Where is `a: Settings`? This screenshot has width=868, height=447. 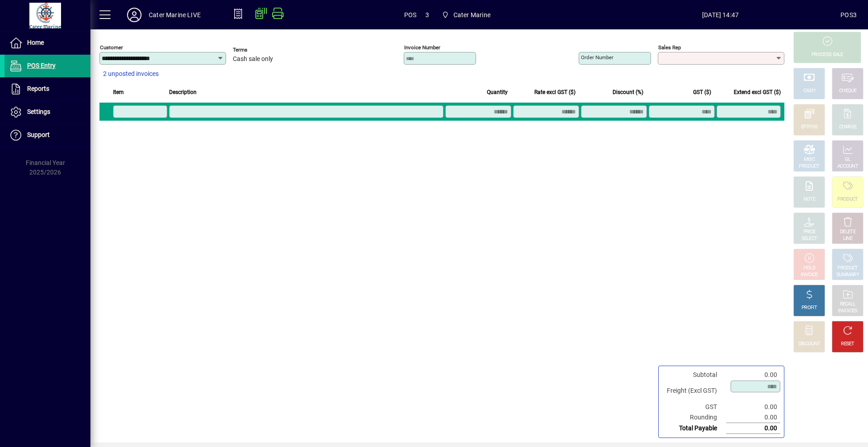 a: Settings is located at coordinates (47, 112).